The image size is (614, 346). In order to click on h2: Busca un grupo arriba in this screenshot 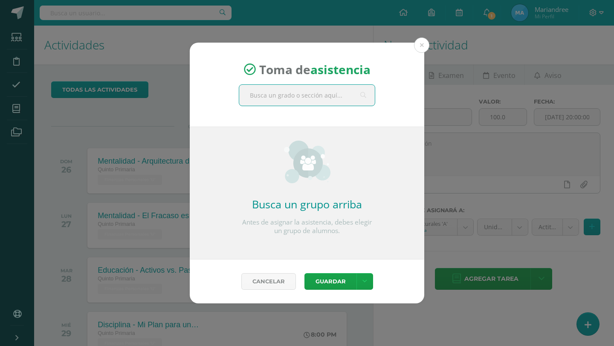, I will do `click(307, 204)`.